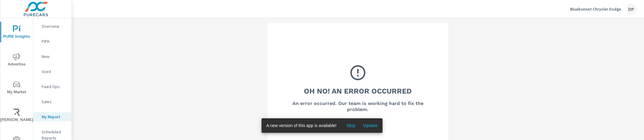 This screenshot has width=644, height=140. Describe the element at coordinates (52, 42) in the screenshot. I see `div: PIPA` at that location.